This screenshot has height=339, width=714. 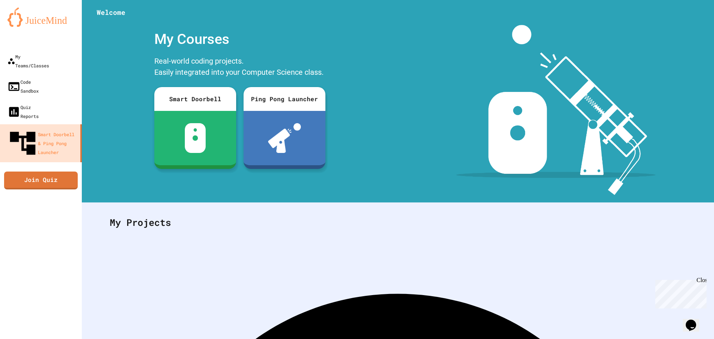 What do you see at coordinates (23, 112) in the screenshot?
I see `div: Quiz Reports` at bounding box center [23, 112].